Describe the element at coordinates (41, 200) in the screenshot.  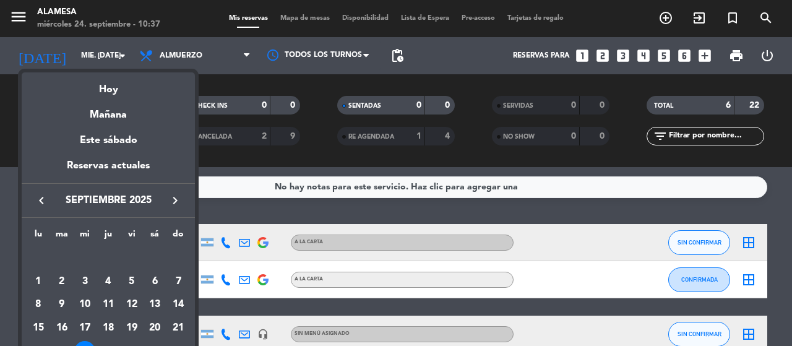
I see `i: keyboard_arrow_left` at that location.